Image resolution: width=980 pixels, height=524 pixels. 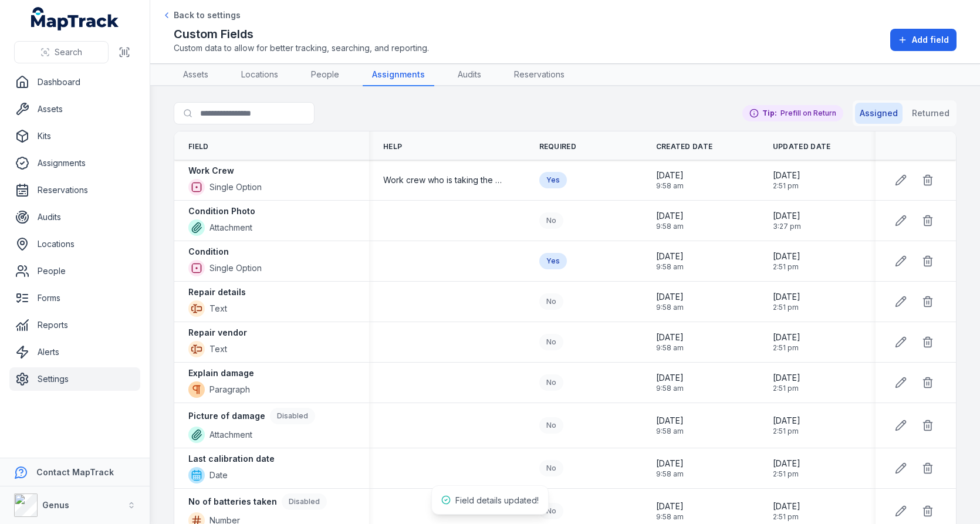 I want to click on span: Created Date, so click(x=684, y=147).